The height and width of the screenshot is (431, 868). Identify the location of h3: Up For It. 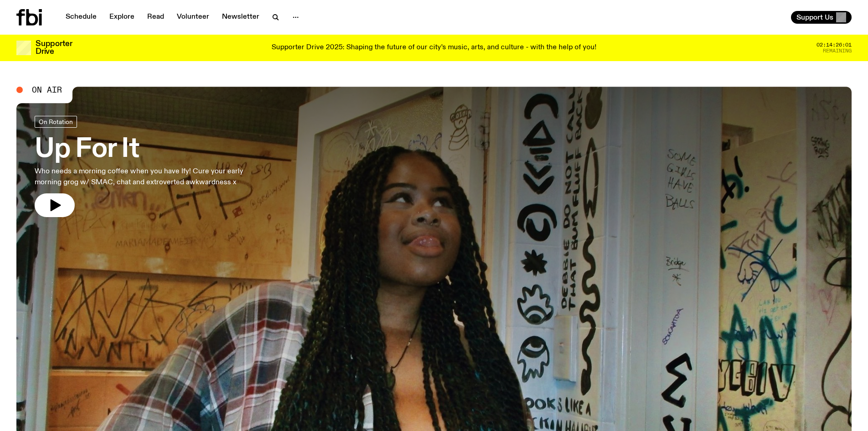
(151, 150).